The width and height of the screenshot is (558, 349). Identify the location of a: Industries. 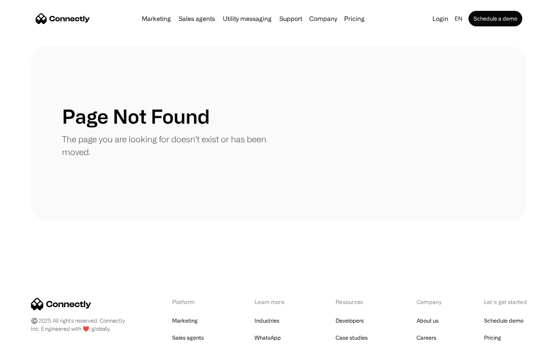
(267, 320).